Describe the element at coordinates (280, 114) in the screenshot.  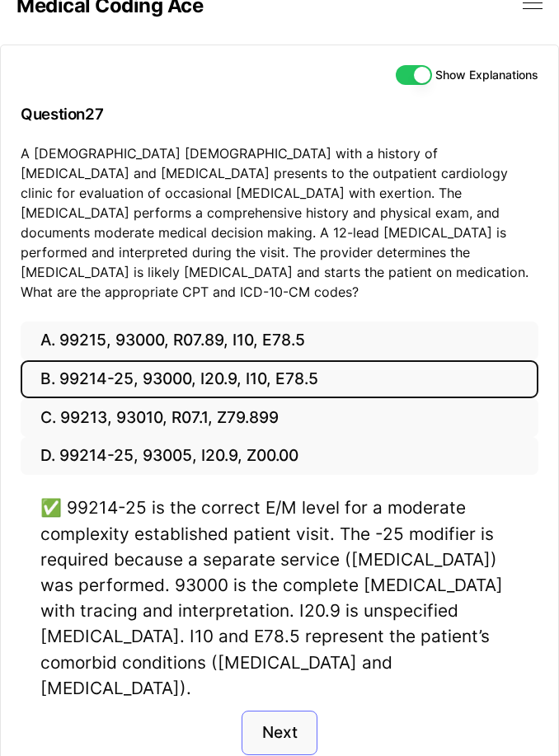
I see `h3: Question 27` at that location.